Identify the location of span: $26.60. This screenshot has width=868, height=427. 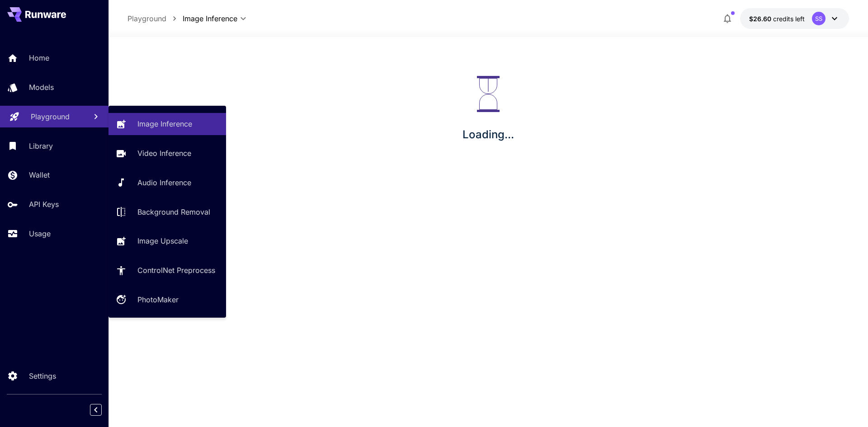
(761, 18).